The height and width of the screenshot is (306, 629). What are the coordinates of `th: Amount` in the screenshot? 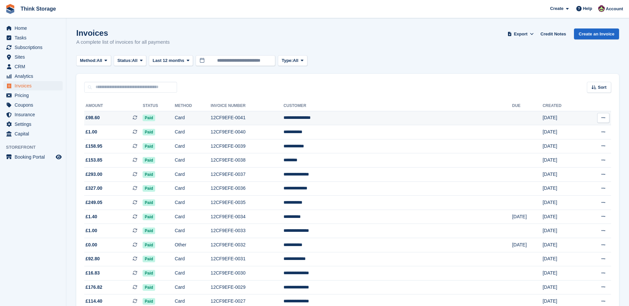 It's located at (113, 106).